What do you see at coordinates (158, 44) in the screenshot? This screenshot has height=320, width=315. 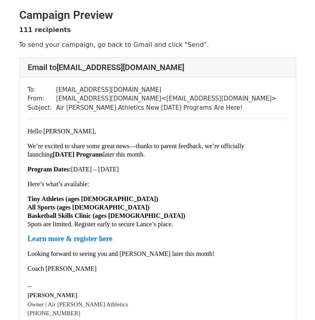 I see `p: To send your campaign, go back to Gmail and click "Send".` at bounding box center [158, 44].